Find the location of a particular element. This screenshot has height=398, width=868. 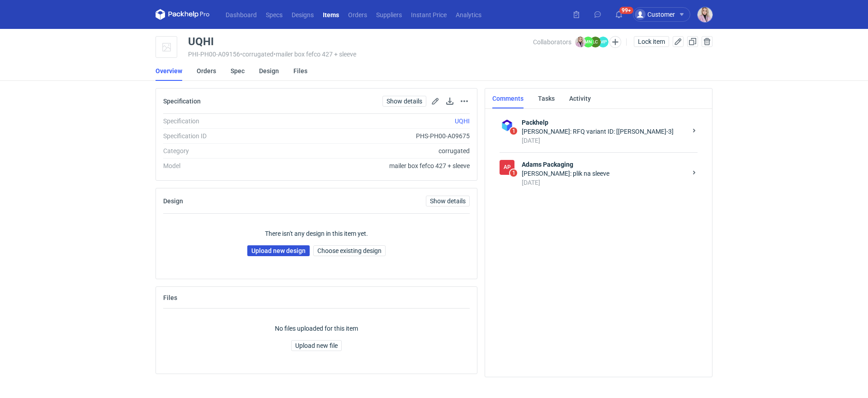

a: Specs is located at coordinates (274, 15).